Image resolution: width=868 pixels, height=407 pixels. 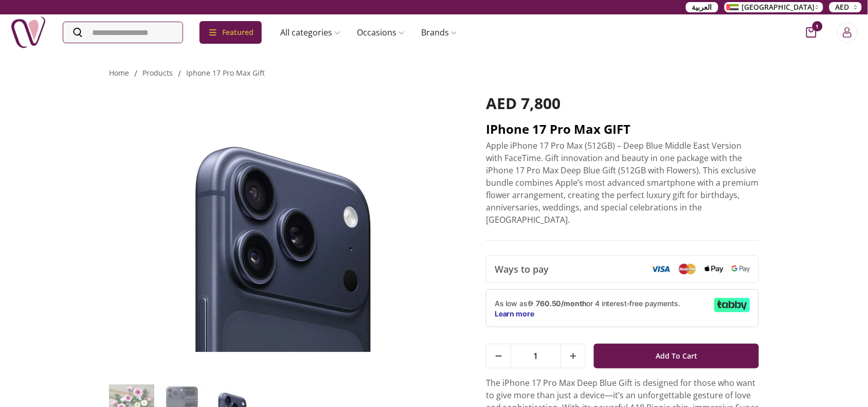 I want to click on button: AED, so click(x=845, y=7).